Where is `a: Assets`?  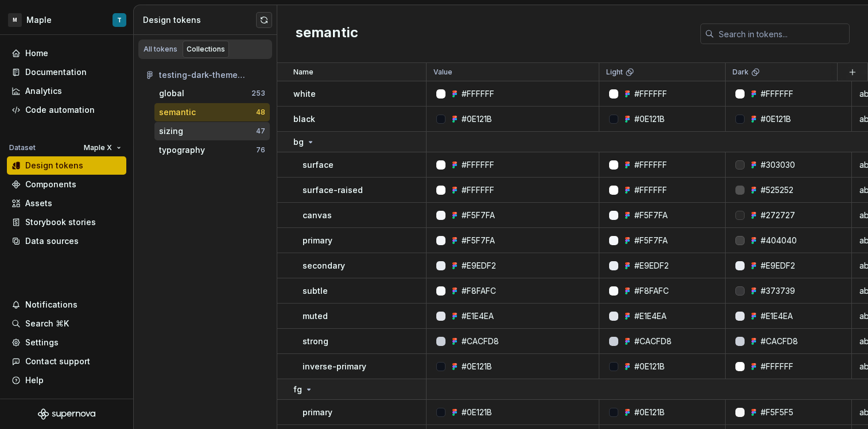 a: Assets is located at coordinates (67, 204).